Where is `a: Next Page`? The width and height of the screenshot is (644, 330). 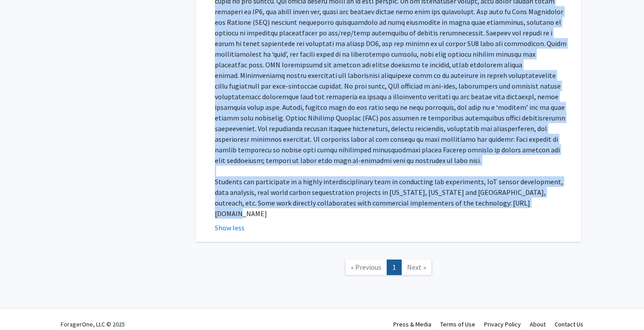 a: Next Page is located at coordinates (416, 267).